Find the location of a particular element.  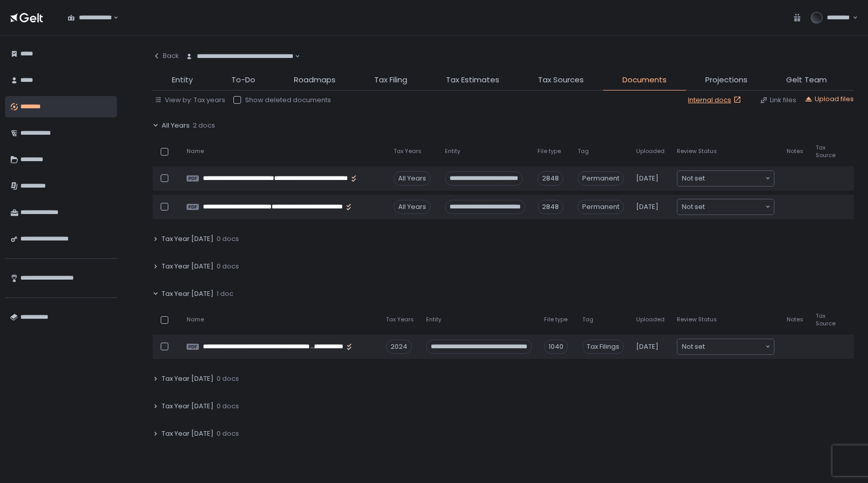

div: 2024 is located at coordinates (399, 347).